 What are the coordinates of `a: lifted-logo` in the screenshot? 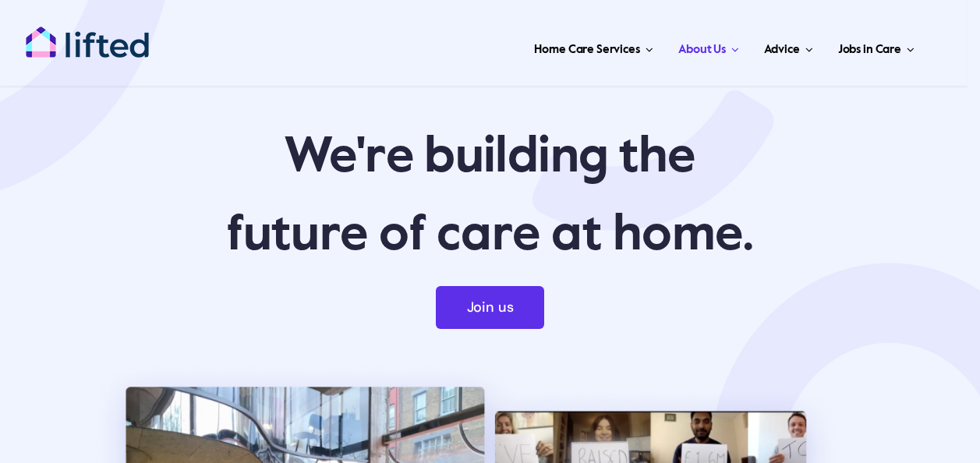 It's located at (88, 34).